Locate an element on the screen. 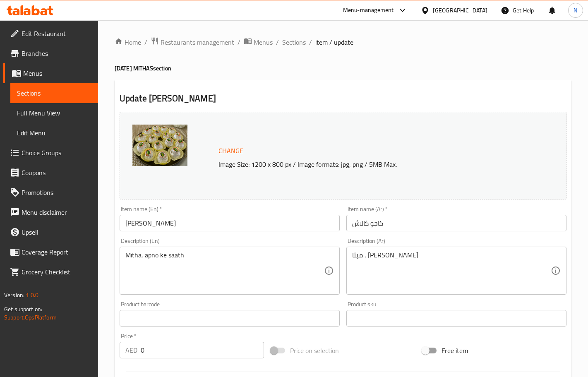 This screenshot has height=377, width=588. input: Please enter product barcode is located at coordinates (229, 319).